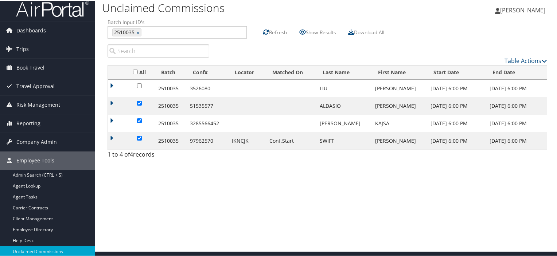 This screenshot has width=557, height=256. What do you see at coordinates (207, 88) in the screenshot?
I see `td: 3526080` at bounding box center [207, 88].